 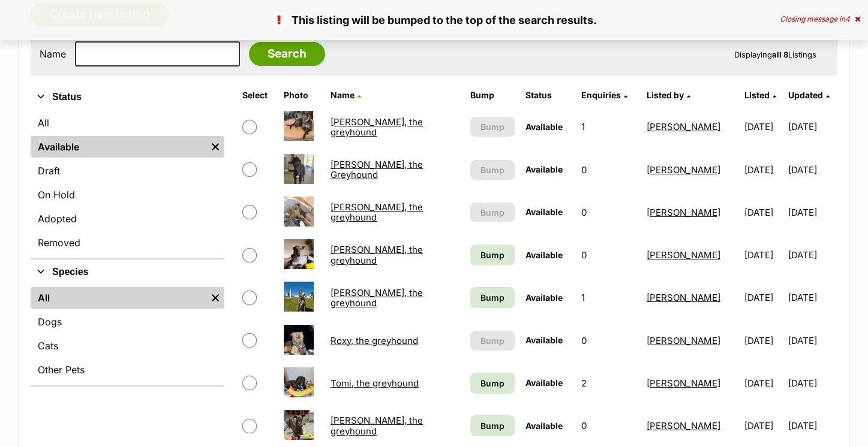 I want to click on span: Name, so click(x=343, y=95).